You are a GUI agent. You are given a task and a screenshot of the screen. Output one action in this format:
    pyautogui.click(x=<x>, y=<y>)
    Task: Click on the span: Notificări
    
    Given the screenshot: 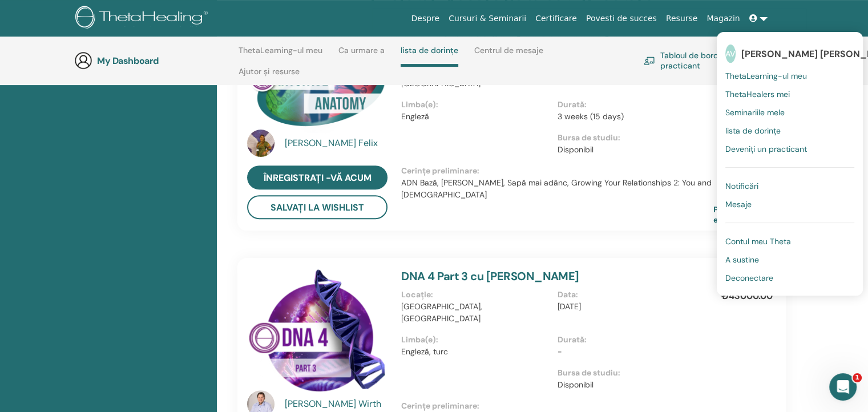 What is the action you would take?
    pyautogui.click(x=741, y=186)
    